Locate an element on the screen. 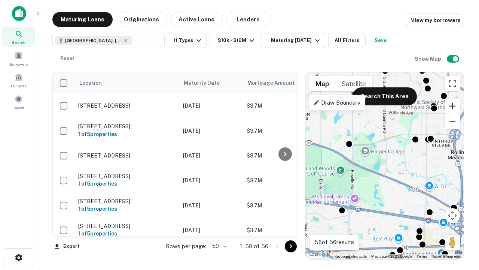  button: $10k - $10M is located at coordinates (236, 40).